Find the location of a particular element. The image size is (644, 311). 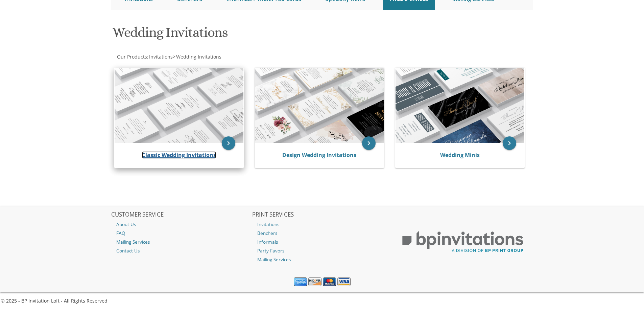

img: Design Wedding Invitations is located at coordinates (320, 105).